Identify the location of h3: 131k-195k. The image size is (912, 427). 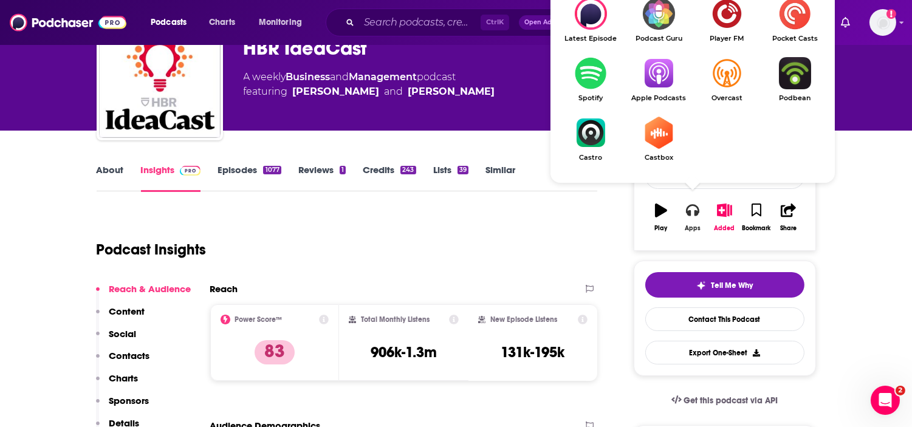
(533, 352).